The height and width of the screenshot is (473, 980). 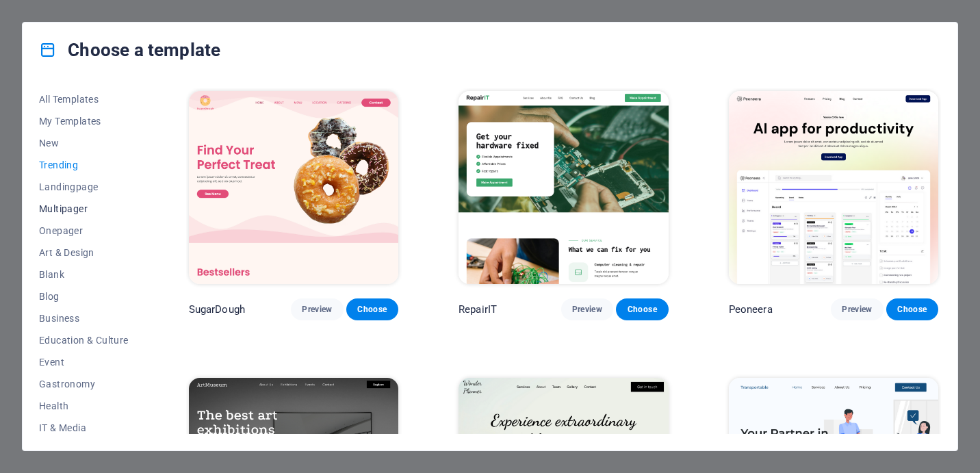 What do you see at coordinates (84, 341) in the screenshot?
I see `span: Education & Culture` at bounding box center [84, 341].